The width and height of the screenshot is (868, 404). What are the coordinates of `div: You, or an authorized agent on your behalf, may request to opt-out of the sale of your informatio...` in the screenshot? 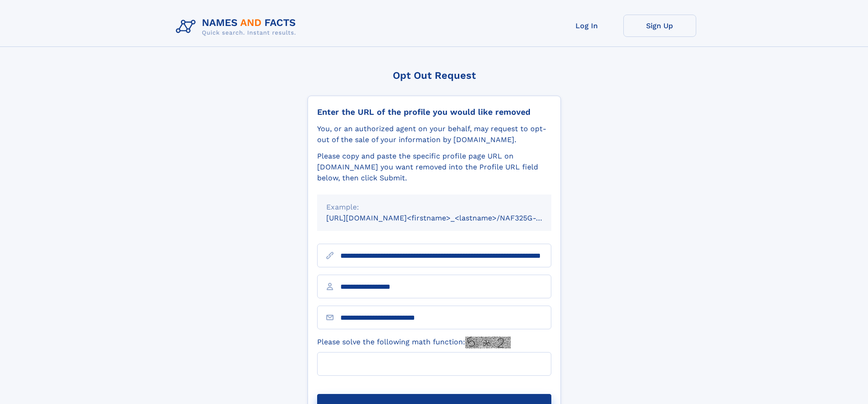 It's located at (435, 135).